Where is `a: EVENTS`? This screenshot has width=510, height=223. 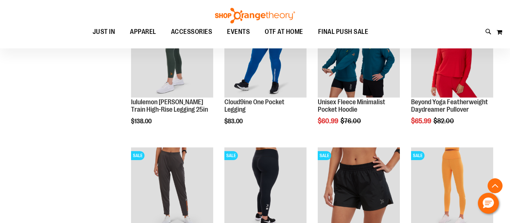
a: EVENTS is located at coordinates (238, 32).